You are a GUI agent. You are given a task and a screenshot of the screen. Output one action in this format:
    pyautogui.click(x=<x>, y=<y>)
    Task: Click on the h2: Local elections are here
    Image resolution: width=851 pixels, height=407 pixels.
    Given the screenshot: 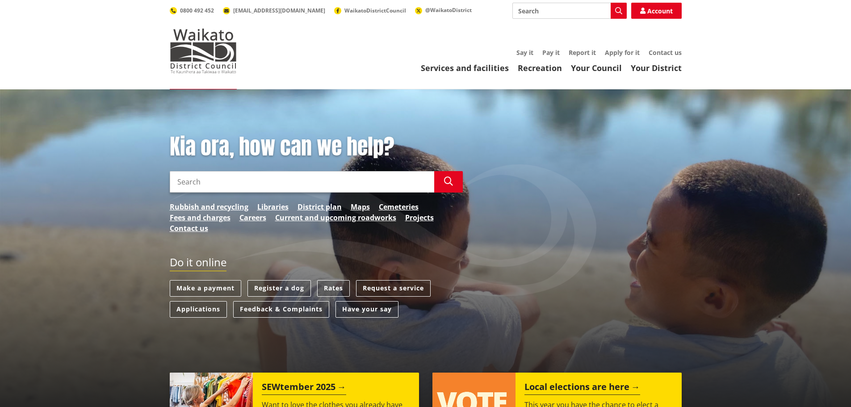 What is the action you would take?
    pyautogui.click(x=582, y=388)
    